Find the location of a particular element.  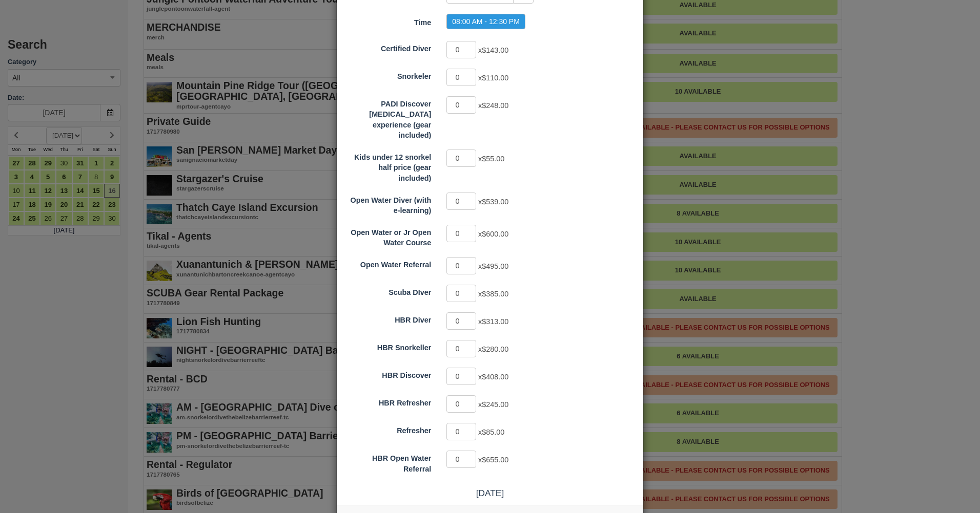

label: HBR Diver is located at coordinates (387, 318).